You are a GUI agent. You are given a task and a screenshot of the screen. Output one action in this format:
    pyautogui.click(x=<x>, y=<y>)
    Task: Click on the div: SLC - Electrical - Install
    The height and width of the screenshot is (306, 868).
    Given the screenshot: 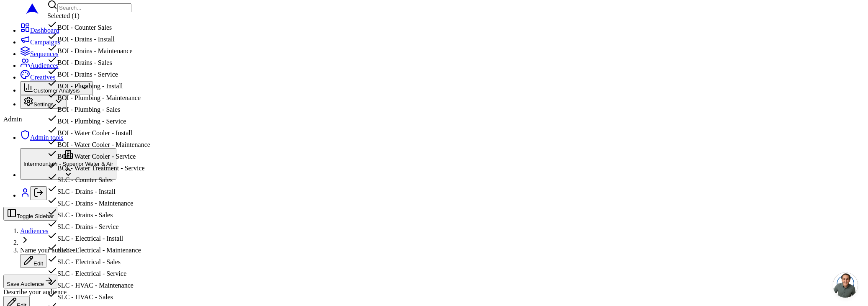 What is the action you would take?
    pyautogui.click(x=99, y=236)
    